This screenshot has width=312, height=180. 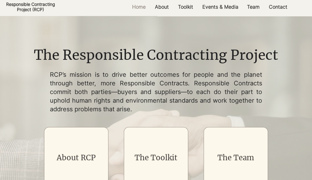 I want to click on a: About RCP, so click(x=76, y=157).